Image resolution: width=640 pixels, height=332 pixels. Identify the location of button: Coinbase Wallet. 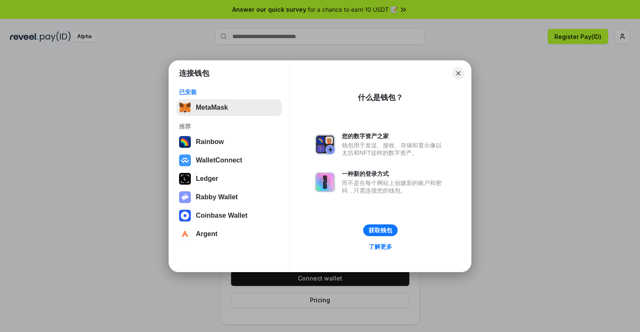
(229, 216).